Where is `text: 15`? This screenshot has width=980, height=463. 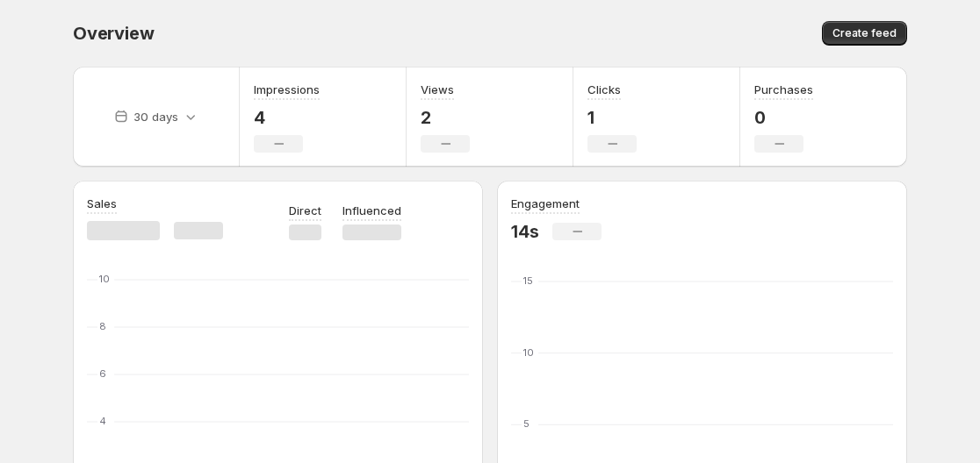
text: 15 is located at coordinates (527, 281).